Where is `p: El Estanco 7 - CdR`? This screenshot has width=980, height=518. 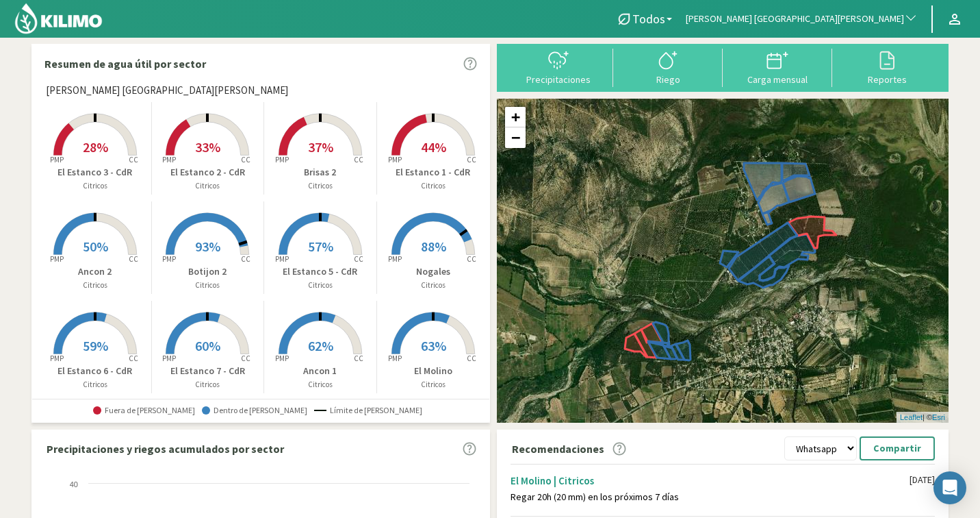 p: El Estanco 7 - CdR is located at coordinates (208, 370).